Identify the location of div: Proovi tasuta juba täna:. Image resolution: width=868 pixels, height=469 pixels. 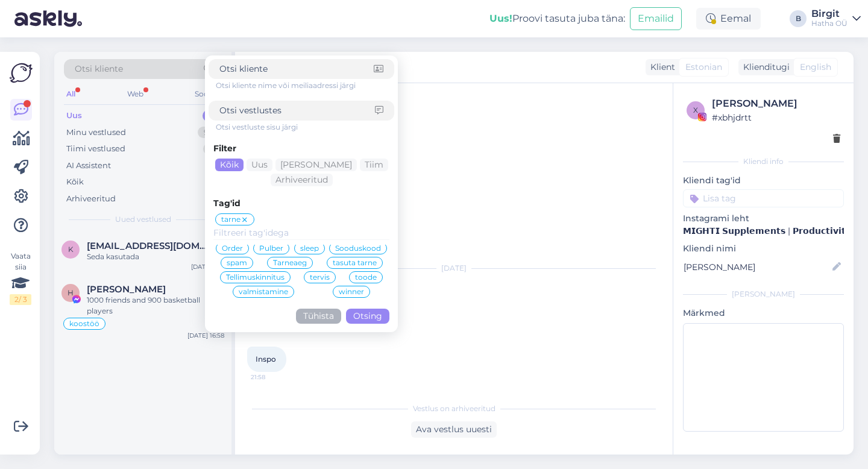
(557, 18).